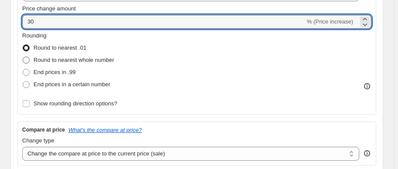 This screenshot has height=169, width=398. I want to click on span: Rounding, so click(34, 35).